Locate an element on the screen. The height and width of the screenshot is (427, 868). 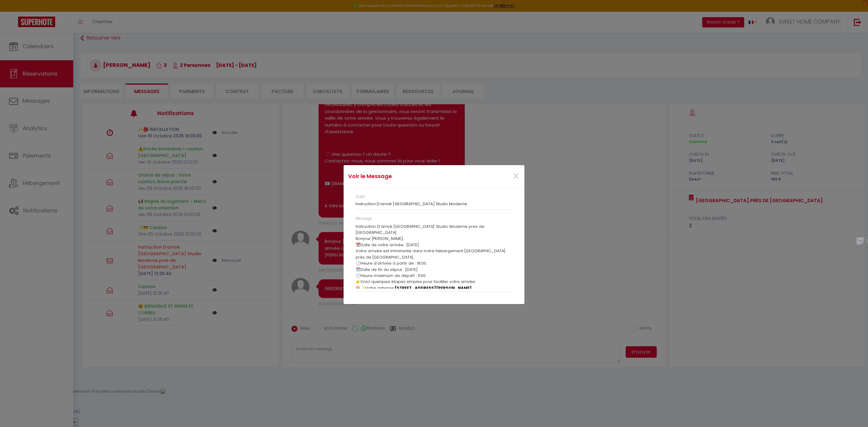
p: 🏠✨Votre adresse: is located at coordinates (434, 288).